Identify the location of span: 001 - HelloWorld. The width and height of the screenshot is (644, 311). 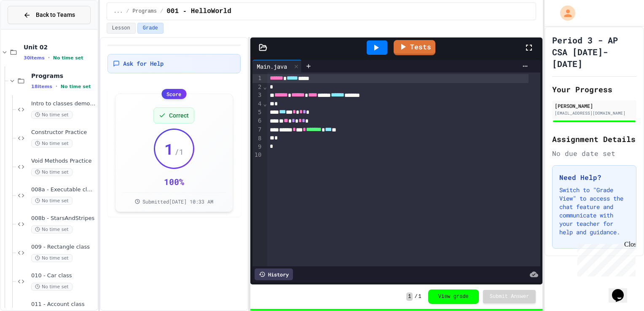
(199, 12).